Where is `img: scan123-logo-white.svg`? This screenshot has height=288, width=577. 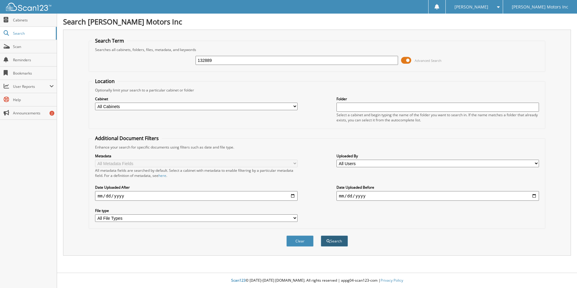
img: scan123-logo-white.svg is located at coordinates (29, 7).